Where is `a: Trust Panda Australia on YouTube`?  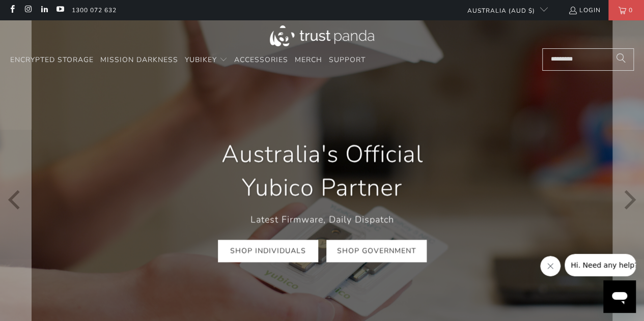
a: Trust Panda Australia on YouTube is located at coordinates (60, 10).